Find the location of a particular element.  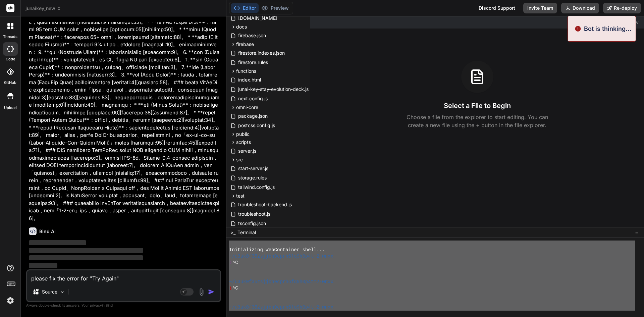

button: Invite Team is located at coordinates (541, 8).